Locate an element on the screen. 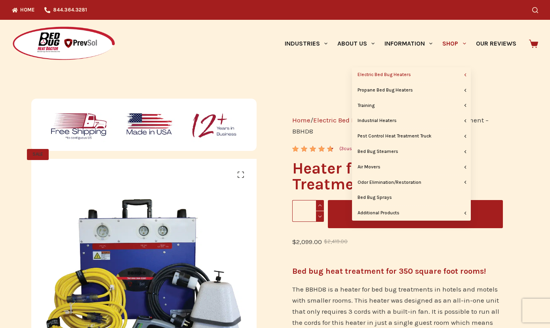 The height and width of the screenshot is (328, 550). button: Search is located at coordinates (535, 10).